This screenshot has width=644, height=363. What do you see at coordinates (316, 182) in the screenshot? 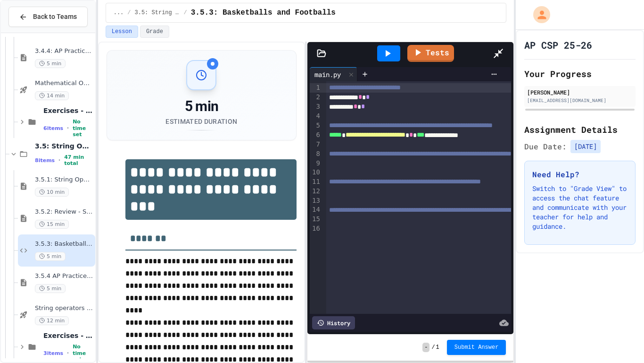
I see `div: 11` at bounding box center [316, 182].